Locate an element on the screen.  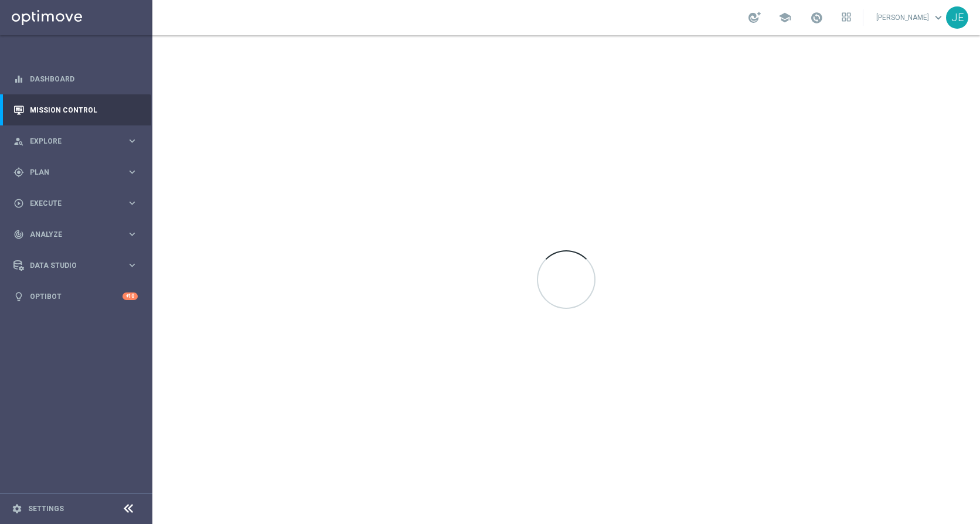
div: Dashboard is located at coordinates (75, 79).